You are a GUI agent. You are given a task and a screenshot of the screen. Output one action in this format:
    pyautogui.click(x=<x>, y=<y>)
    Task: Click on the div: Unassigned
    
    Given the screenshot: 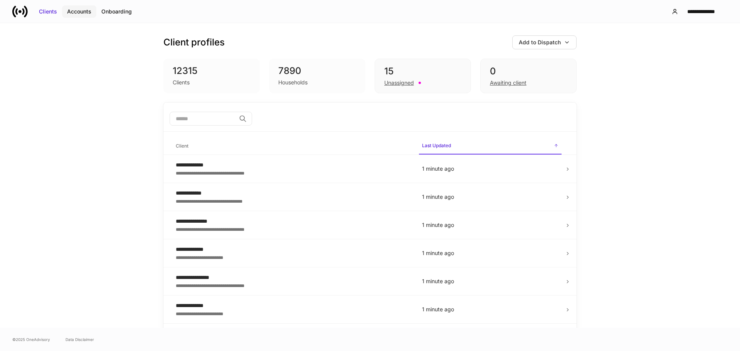 What is the action you would take?
    pyautogui.click(x=399, y=83)
    